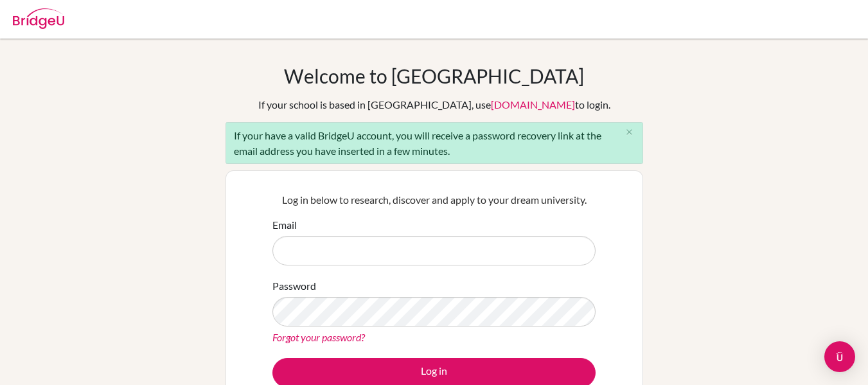 The height and width of the screenshot is (385, 868). I want to click on img: Bridge-U, so click(38, 18).